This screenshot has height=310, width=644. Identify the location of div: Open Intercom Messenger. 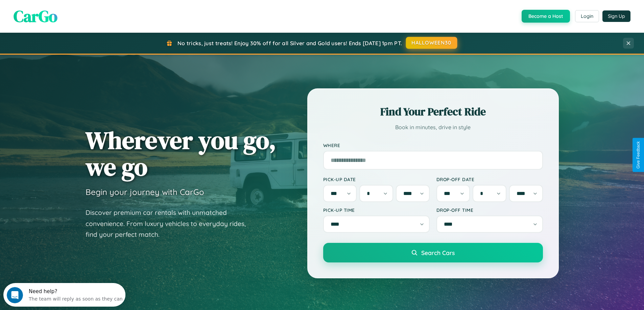
(64, 12).